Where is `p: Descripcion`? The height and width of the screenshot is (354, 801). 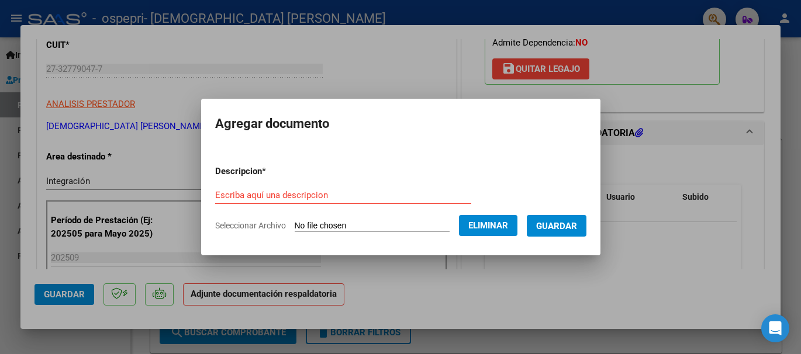 p: Descripcion is located at coordinates (271, 171).